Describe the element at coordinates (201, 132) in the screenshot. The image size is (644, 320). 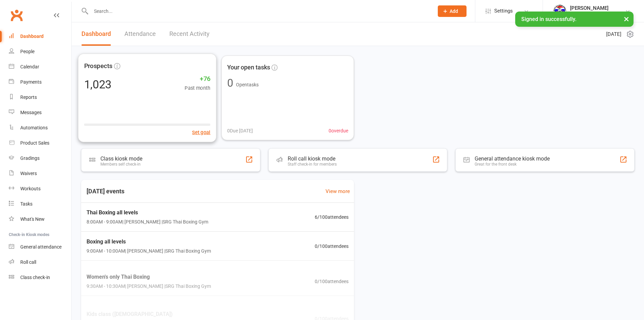
I see `button: Set goal` at that location.